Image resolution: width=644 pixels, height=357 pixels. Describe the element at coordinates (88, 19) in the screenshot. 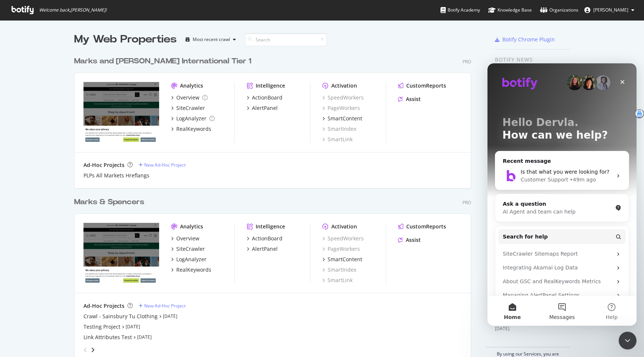

I see `img: Profile image for Anne` at that location.